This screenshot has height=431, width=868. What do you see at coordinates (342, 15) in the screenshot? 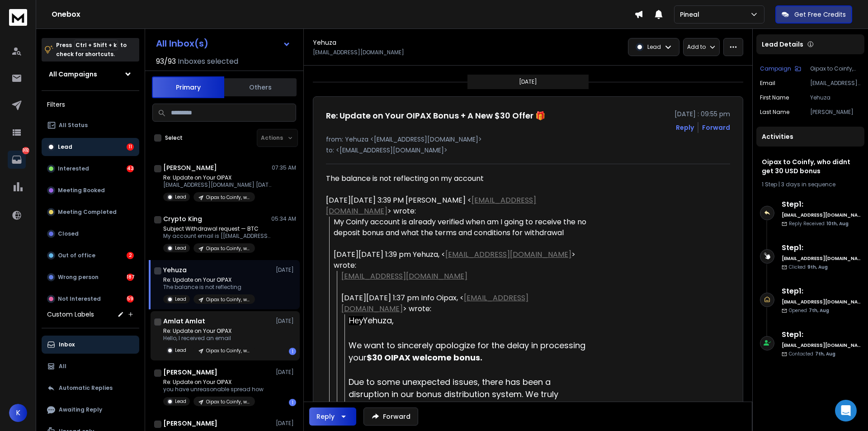
I see `h1: Onebox` at bounding box center [342, 15].